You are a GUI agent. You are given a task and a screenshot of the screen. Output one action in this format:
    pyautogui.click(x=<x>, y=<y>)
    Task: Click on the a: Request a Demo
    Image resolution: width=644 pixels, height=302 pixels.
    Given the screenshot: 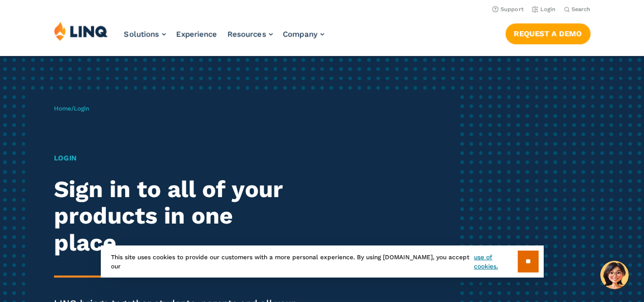 What is the action you would take?
    pyautogui.click(x=548, y=34)
    